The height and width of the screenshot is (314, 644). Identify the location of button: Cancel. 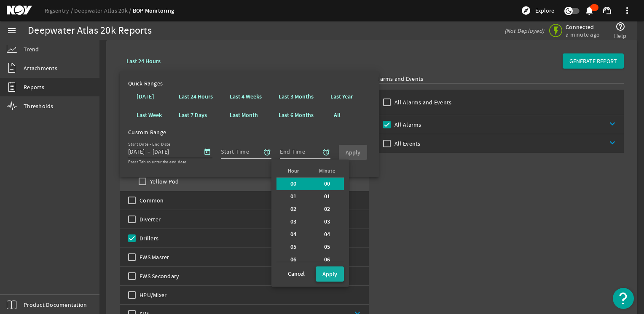
(296, 274).